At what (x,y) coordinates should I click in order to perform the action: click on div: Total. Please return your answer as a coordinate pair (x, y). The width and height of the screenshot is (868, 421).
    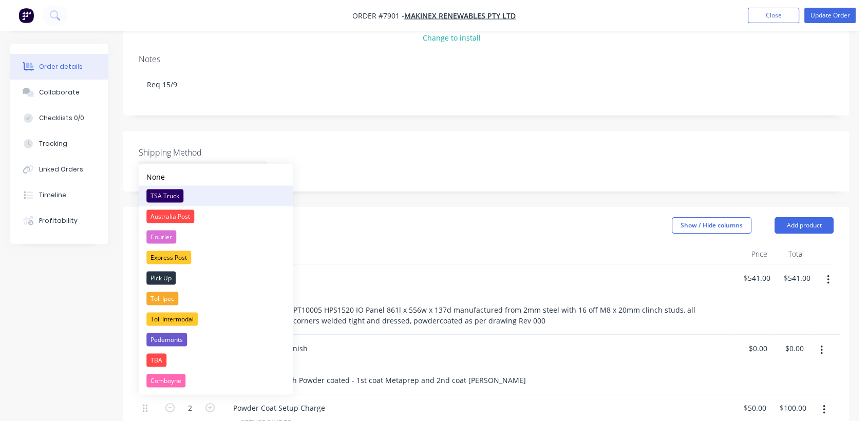
    Looking at the image, I should click on (790, 254).